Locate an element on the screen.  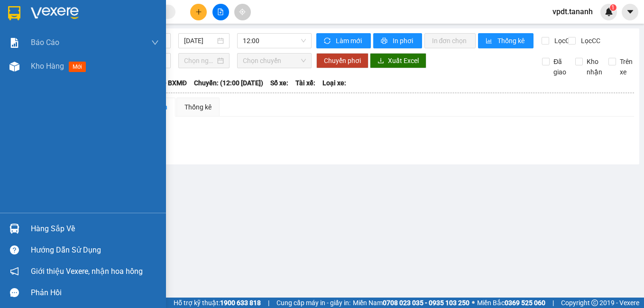
button: printerIn phơi is located at coordinates (397, 41).